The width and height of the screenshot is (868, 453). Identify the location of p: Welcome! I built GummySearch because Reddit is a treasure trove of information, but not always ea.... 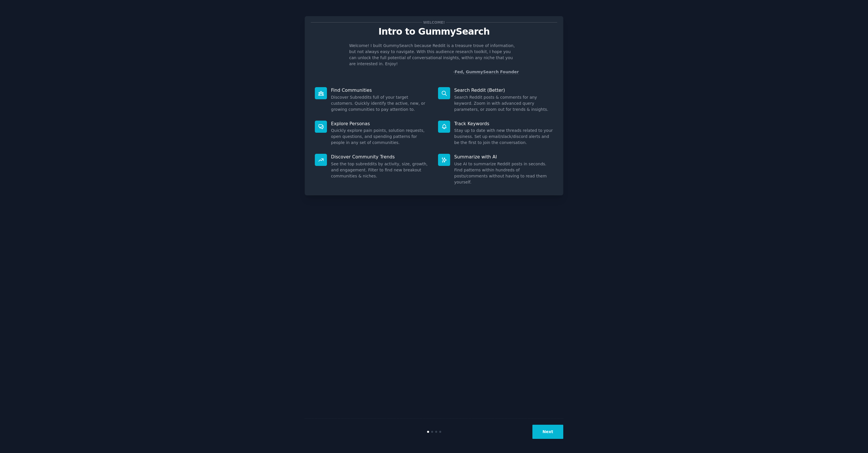
(434, 55).